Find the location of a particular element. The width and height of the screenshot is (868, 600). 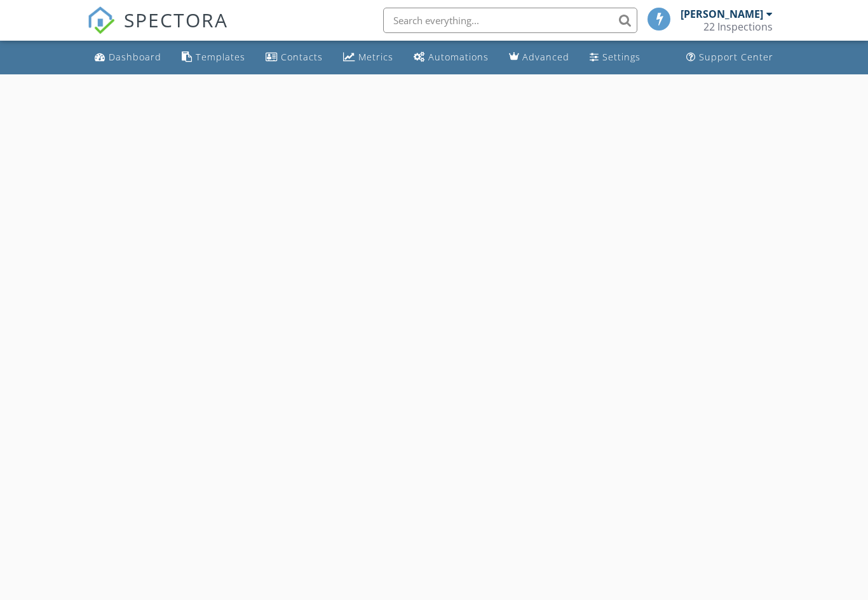

div: Advanced is located at coordinates (546, 57).